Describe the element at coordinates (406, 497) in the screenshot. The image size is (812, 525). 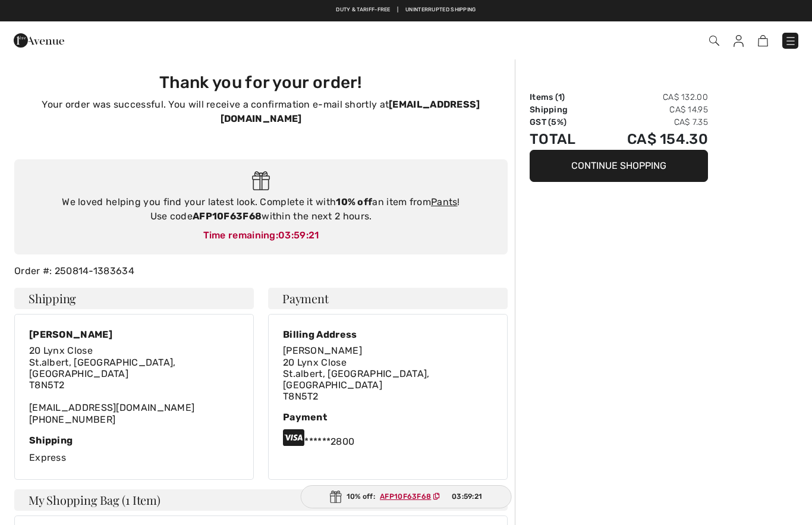
I see `div: 10% off:` at that location.